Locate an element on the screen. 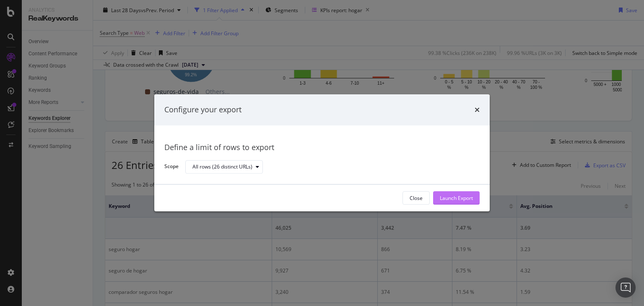 Image resolution: width=644 pixels, height=306 pixels. button: All rows (26 distinct URLs) is located at coordinates (224, 167).